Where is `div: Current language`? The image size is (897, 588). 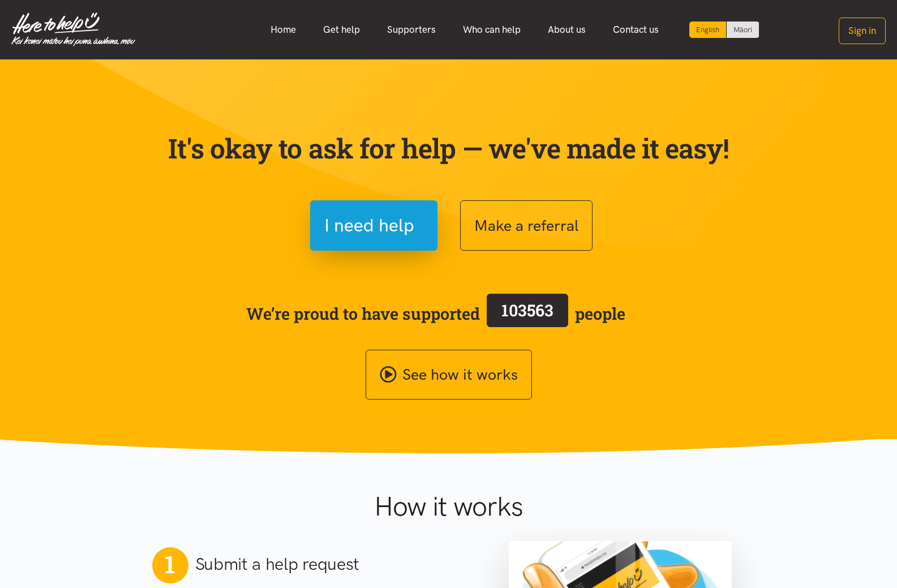
div: Current language is located at coordinates (708, 30).